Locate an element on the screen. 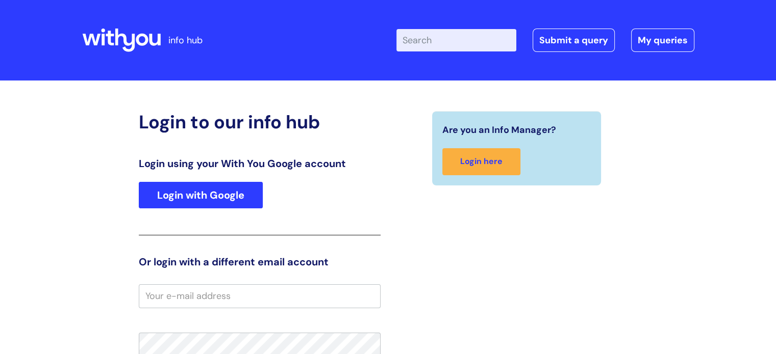  a: My queries is located at coordinates (662, 40).